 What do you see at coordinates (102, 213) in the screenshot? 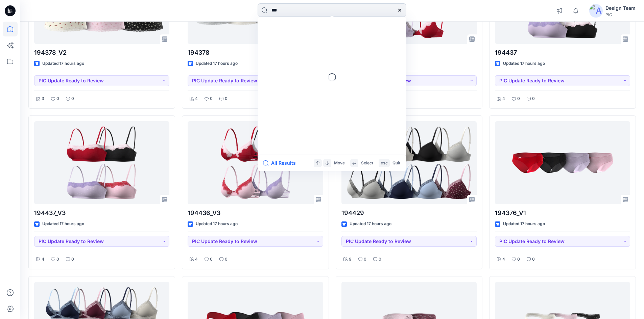
I see `p: 194437_V3` at bounding box center [102, 213].